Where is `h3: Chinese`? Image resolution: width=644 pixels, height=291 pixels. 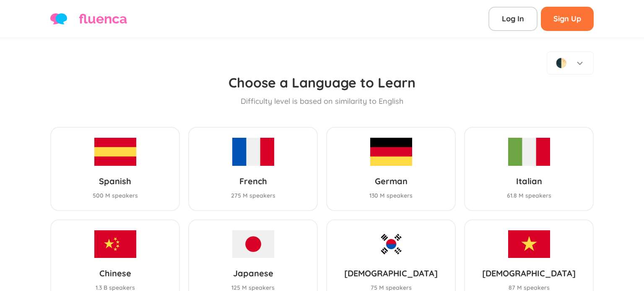
h3: Chinese is located at coordinates (116, 273).